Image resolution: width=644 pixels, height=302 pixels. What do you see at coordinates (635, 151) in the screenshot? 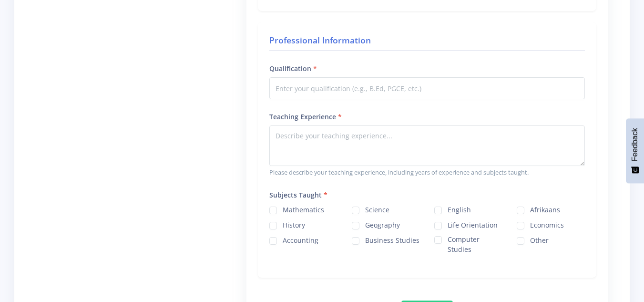
I see `button: Feedback - Show survey` at bounding box center [635, 151].